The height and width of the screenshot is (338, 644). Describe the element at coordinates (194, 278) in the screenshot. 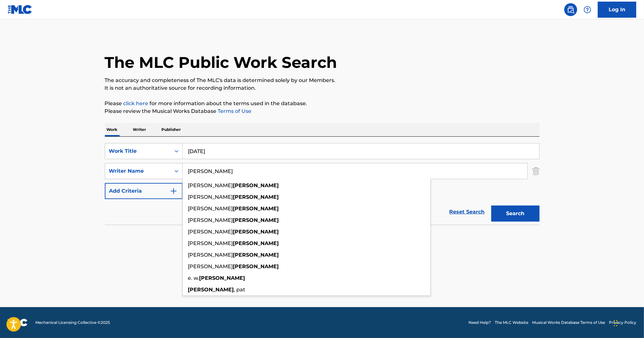

I see `span: e. w.` at that location.